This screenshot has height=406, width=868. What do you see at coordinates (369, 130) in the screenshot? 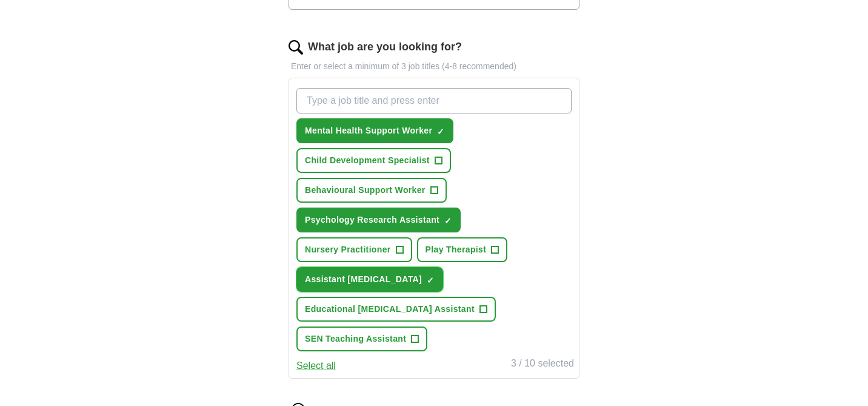
I see `span: Mental Health Support Worker` at bounding box center [369, 130].